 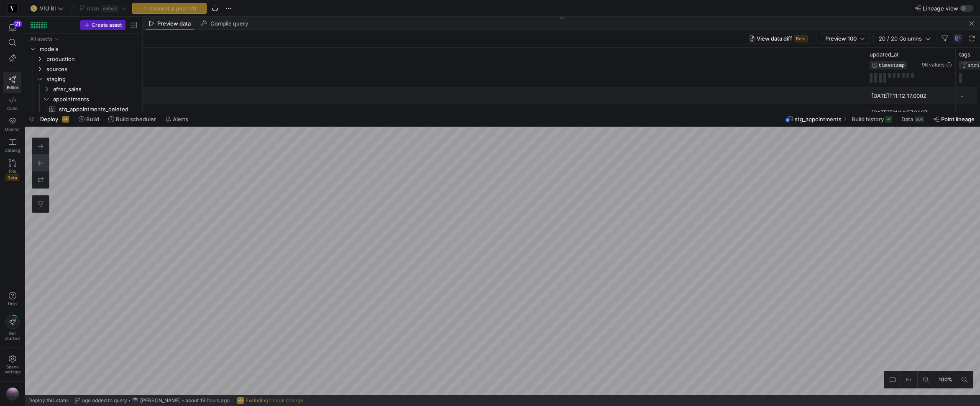 What do you see at coordinates (49, 401) in the screenshot?
I see `span: Deploy this state:` at bounding box center [49, 401].